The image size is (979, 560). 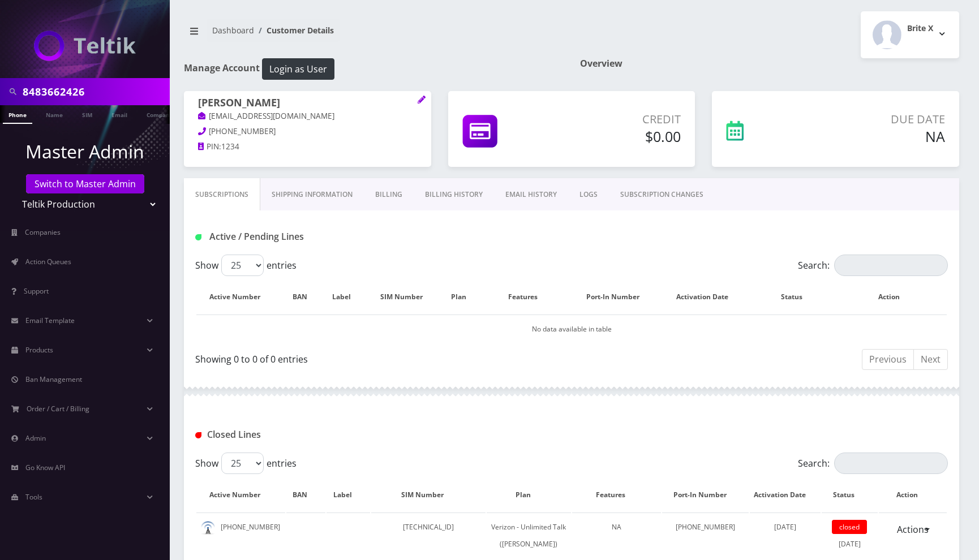 I want to click on h1: Manage Account, so click(x=374, y=69).